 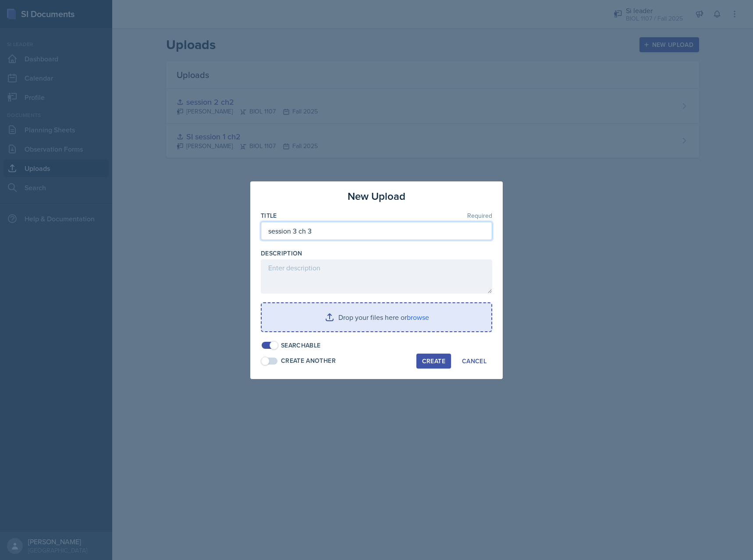 What do you see at coordinates (434, 362) in the screenshot?
I see `div: Create` at bounding box center [434, 362].